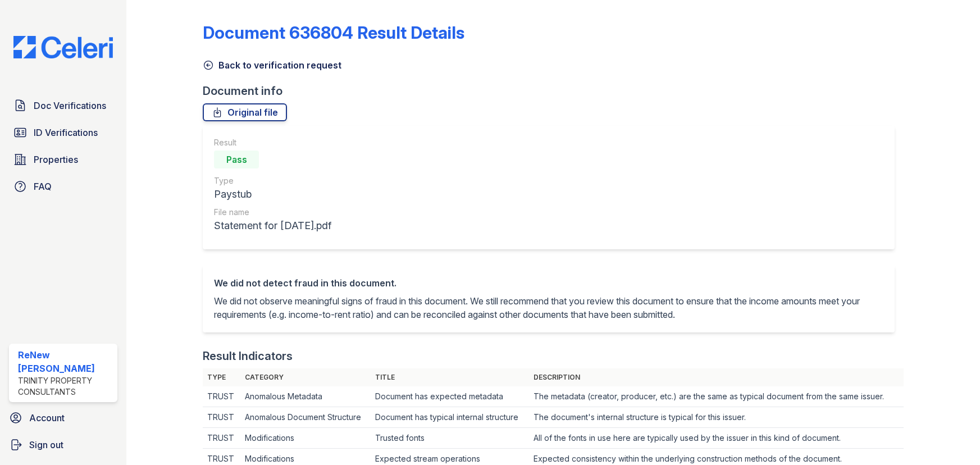  Describe the element at coordinates (65, 386) in the screenshot. I see `div: Trinity Property Consultants` at that location.